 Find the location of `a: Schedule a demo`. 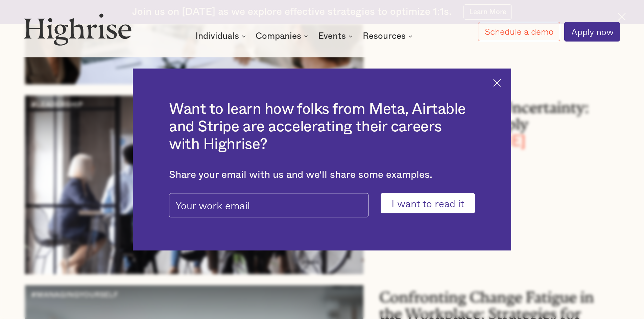

a: Schedule a demo is located at coordinates (519, 31).